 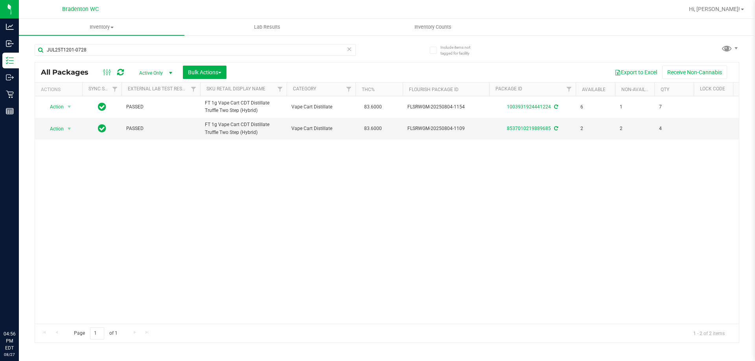 I want to click on span: FLSRWGM-20250804-1154, so click(x=446, y=107).